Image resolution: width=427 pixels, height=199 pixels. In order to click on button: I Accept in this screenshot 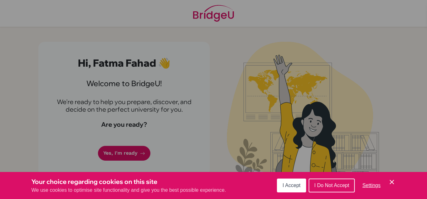, I will do `click(291, 185)`.